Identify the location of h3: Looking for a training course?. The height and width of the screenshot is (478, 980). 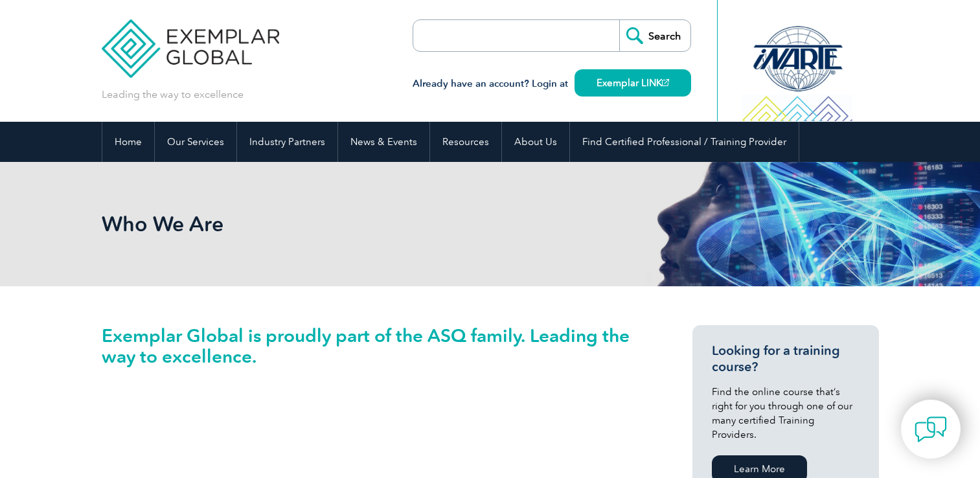
(786, 358).